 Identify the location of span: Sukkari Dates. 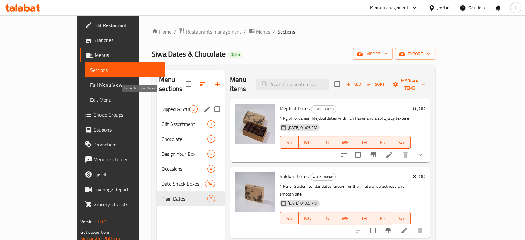
(294, 176).